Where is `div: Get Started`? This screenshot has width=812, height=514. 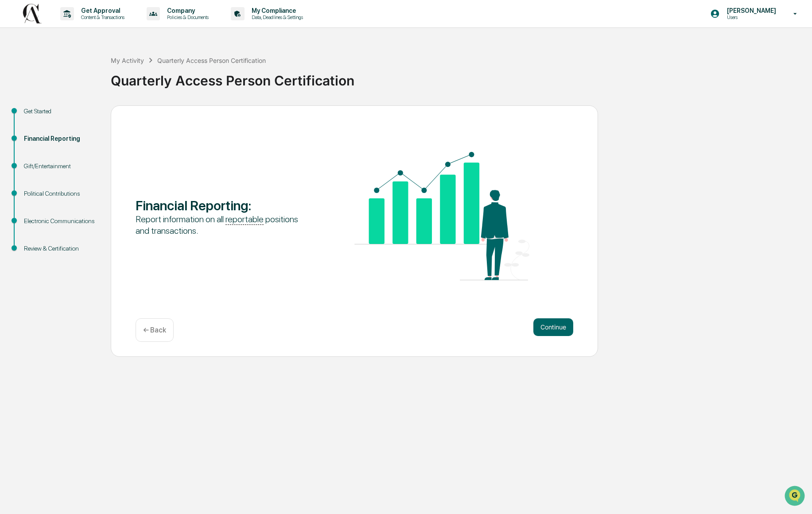
div: Get Started is located at coordinates (60, 111).